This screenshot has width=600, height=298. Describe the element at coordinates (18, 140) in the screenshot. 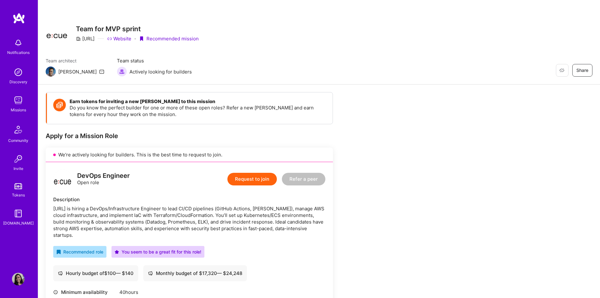

I see `div: Community` at that location.